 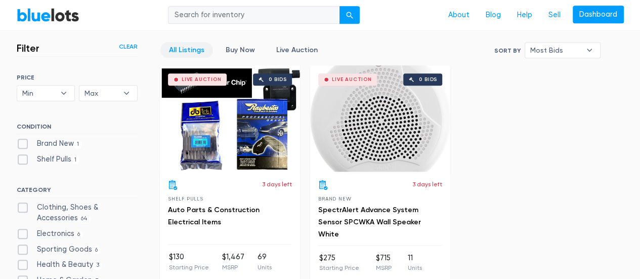 I want to click on h6: PRICE, so click(x=77, y=77).